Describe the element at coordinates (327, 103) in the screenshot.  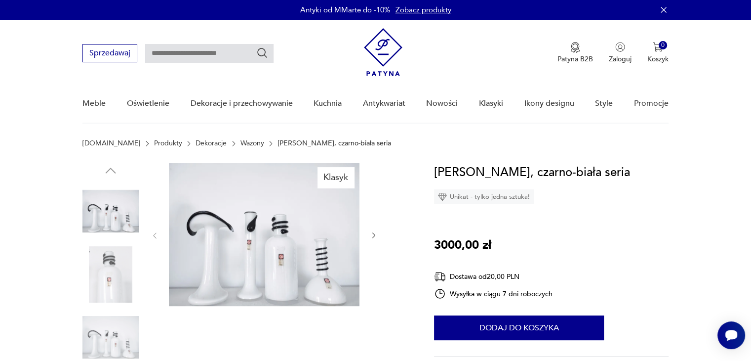
I see `a: Kuchnia` at that location.